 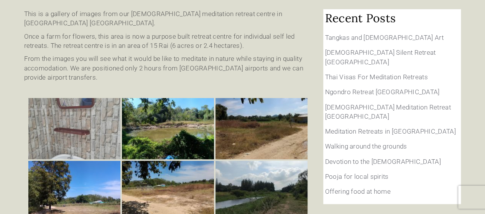 What do you see at coordinates (376, 77) in the screenshot?
I see `a: Thai Visas For Meditation Retreats` at bounding box center [376, 77].